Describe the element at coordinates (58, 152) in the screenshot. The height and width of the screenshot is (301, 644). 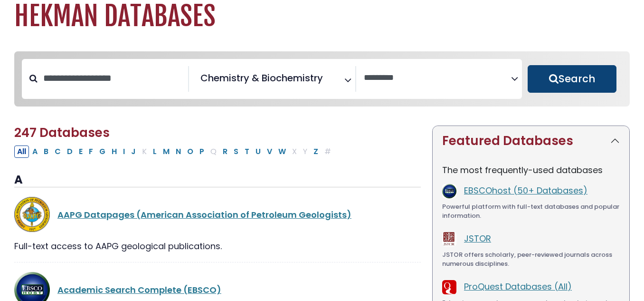
I see `button: Filter Results C` at that location.